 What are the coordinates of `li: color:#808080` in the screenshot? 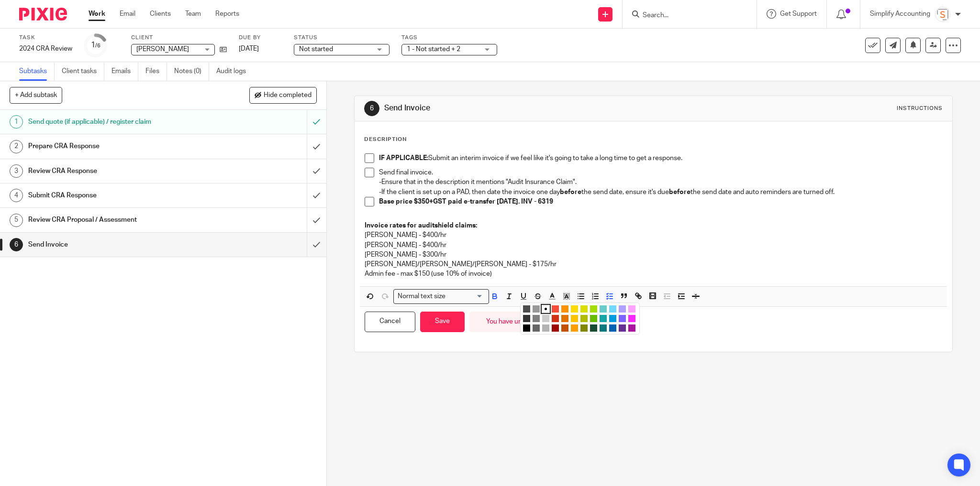 It's located at (536, 319).